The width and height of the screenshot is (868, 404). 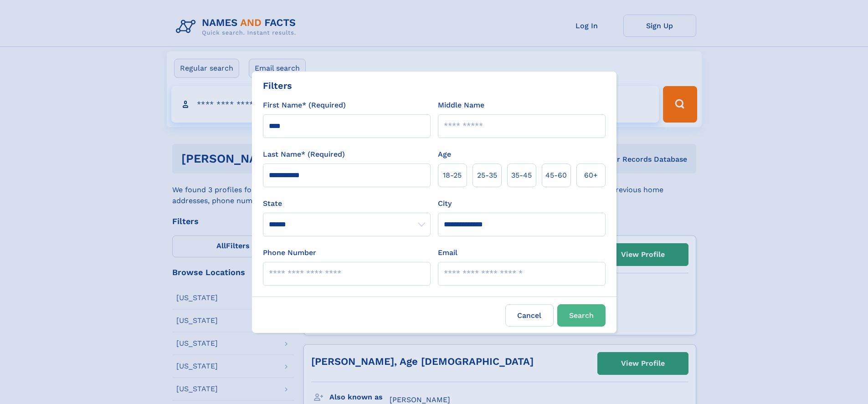 I want to click on span: 45‑60, so click(x=556, y=175).